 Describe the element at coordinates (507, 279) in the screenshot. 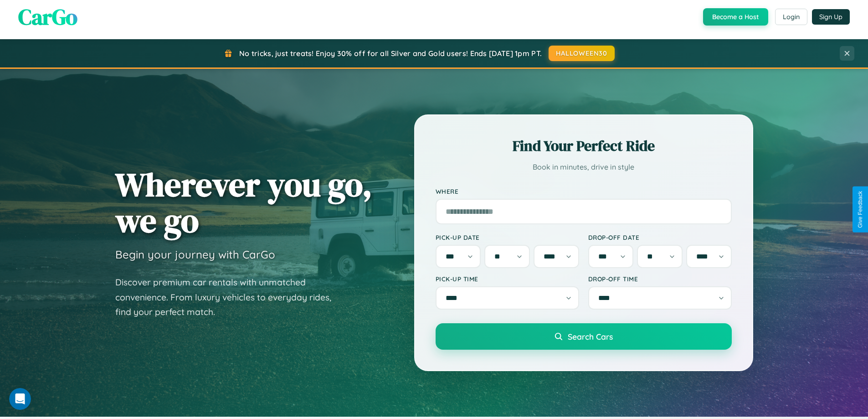

I see `label: Pick-up Time` at that location.